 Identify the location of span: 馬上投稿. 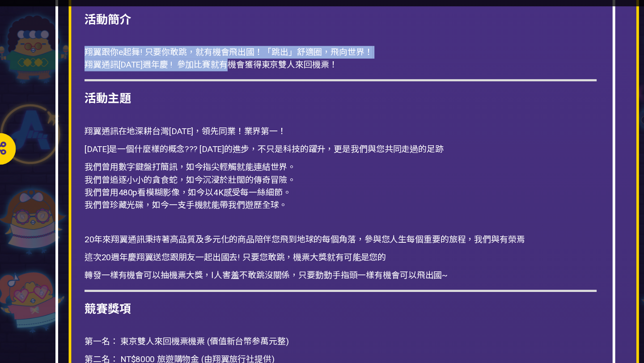
(518, 40).